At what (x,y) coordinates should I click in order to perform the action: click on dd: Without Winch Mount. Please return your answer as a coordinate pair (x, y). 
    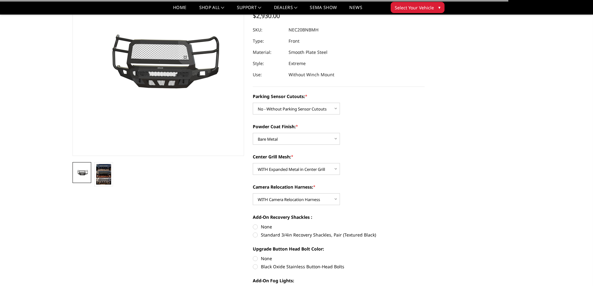
    Looking at the image, I should click on (312, 75).